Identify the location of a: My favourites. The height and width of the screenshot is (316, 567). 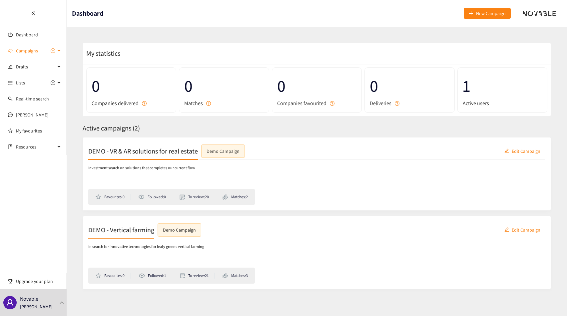
(39, 131).